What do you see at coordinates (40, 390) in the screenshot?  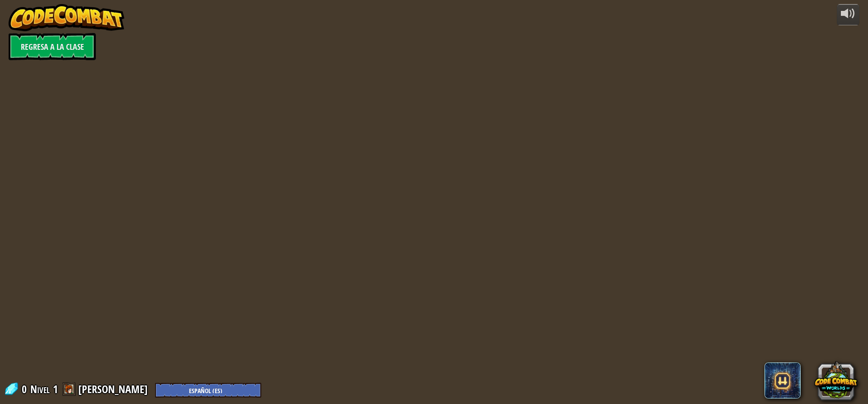 I see `span: Nivel` at bounding box center [40, 390].